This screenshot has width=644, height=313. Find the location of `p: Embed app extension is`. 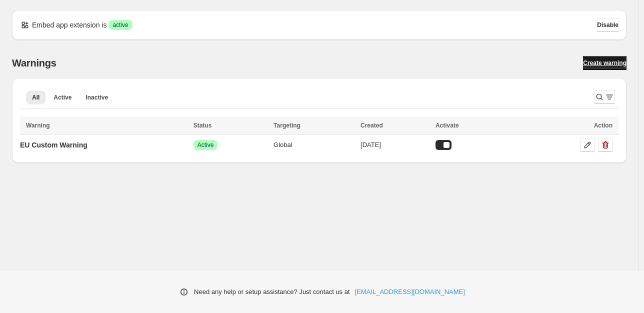

p: Embed app extension is is located at coordinates (69, 25).